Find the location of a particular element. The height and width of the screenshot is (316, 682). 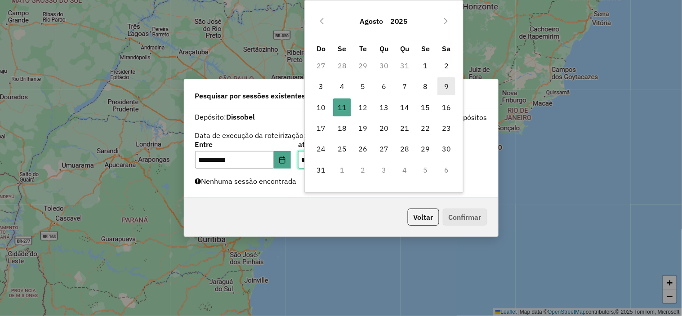

td: 20 is located at coordinates (384, 128).